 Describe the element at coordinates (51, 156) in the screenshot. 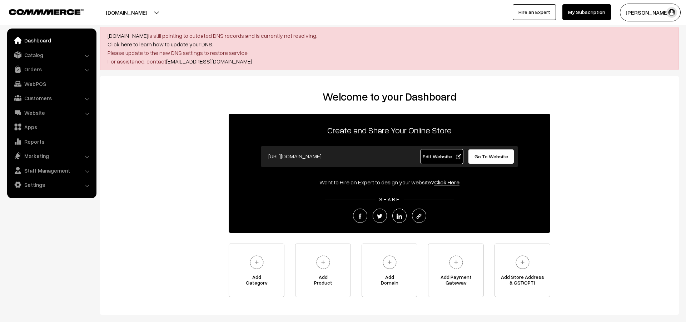

I see `a: Marketing` at that location.